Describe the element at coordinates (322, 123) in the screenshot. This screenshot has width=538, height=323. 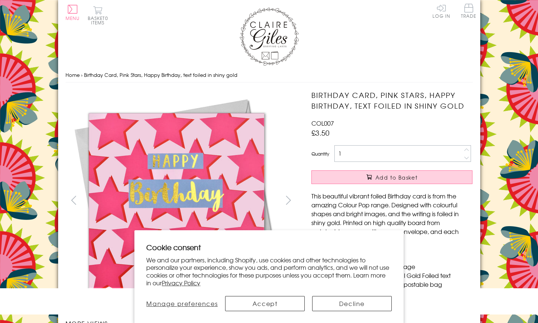
I see `span: COL007` at that location.